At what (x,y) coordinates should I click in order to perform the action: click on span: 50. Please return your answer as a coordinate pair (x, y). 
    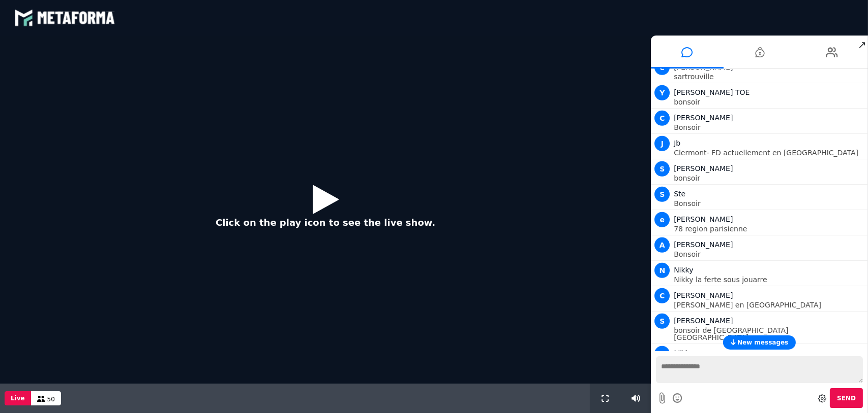
    Looking at the image, I should click on (51, 399).